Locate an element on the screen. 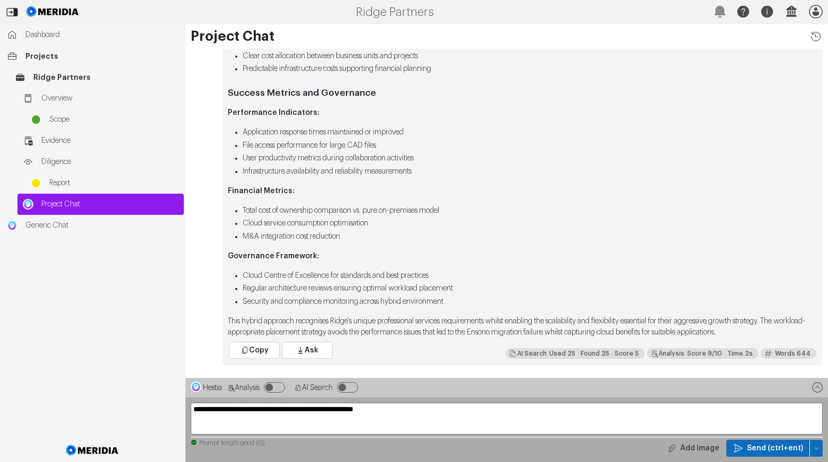 The width and height of the screenshot is (828, 462). a: Generic ChatGeneric Chat is located at coordinates (93, 226).